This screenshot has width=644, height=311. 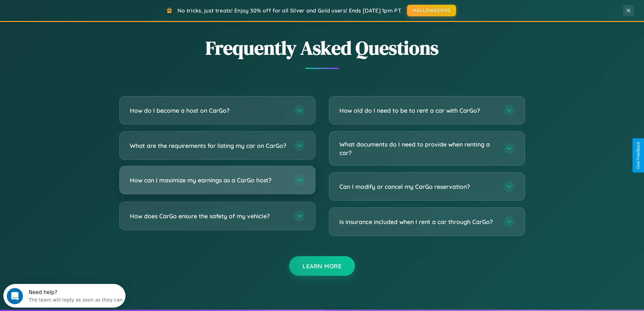 I want to click on h3: How can I maximize my earnings as a CarGo host?, so click(x=209, y=180).